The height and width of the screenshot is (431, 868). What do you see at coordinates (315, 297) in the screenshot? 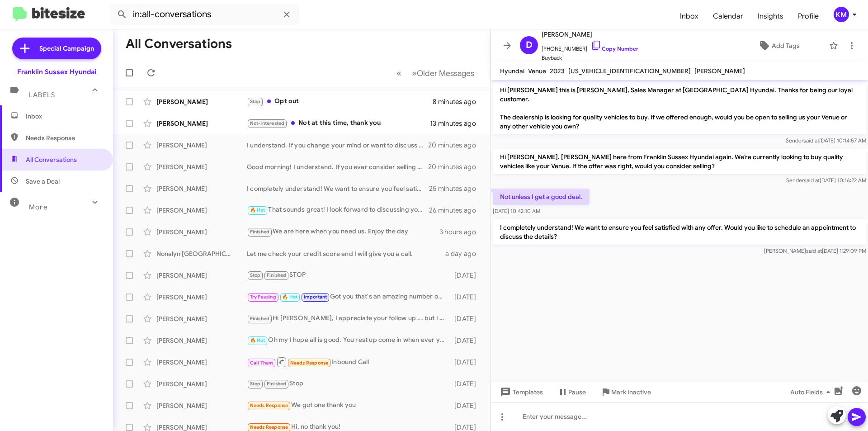
I see `span: Important` at bounding box center [315, 297].